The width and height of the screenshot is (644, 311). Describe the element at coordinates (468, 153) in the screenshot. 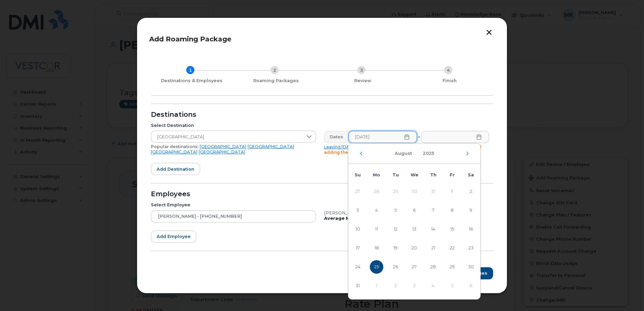

I see `button: Next Month` at that location.